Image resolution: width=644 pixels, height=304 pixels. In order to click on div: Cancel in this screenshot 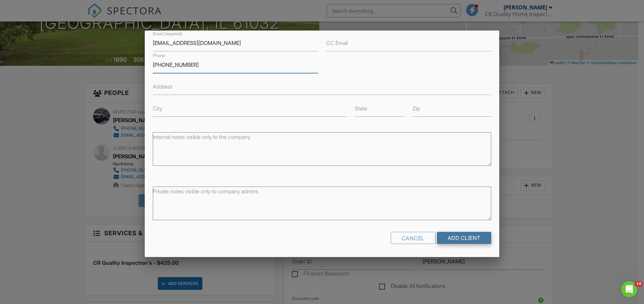, I will do `click(413, 238)`.